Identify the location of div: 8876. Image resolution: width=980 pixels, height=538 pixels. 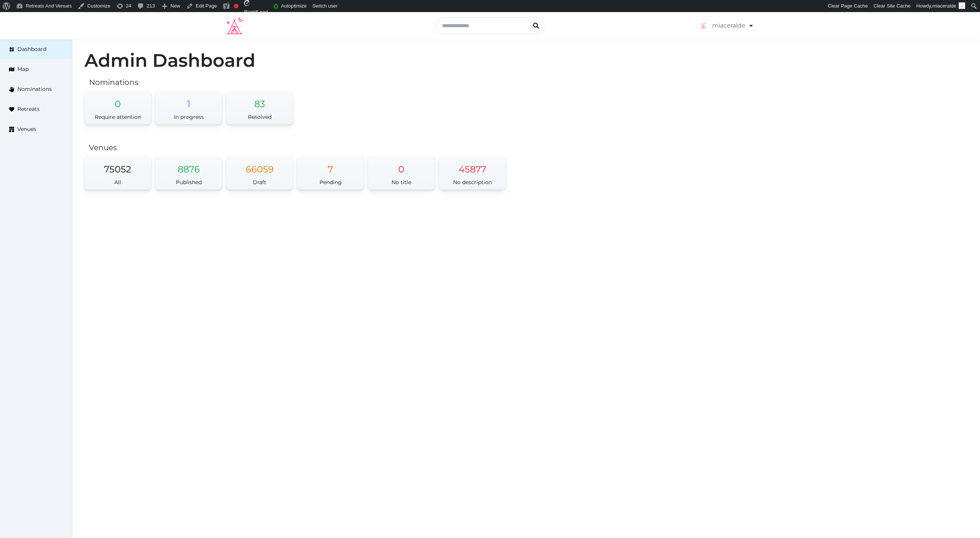
(189, 165).